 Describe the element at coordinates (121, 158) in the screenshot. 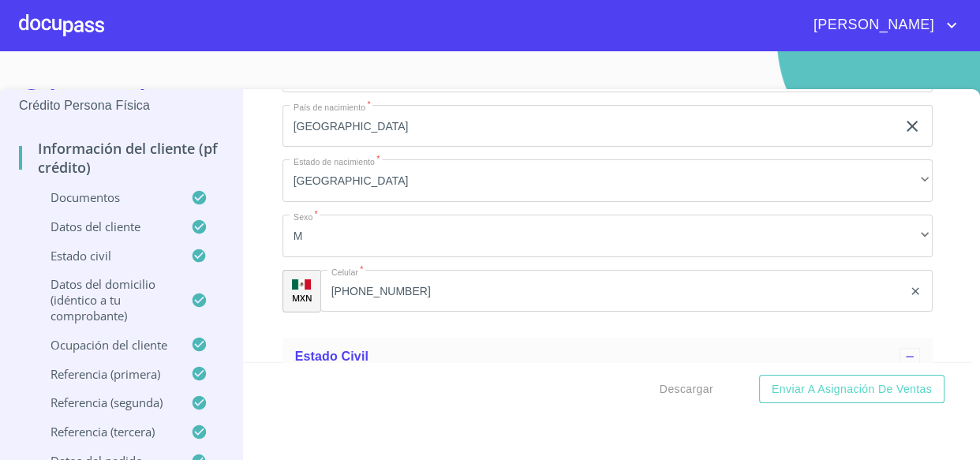

I see `p: Información del cliente (PF crédito)` at that location.